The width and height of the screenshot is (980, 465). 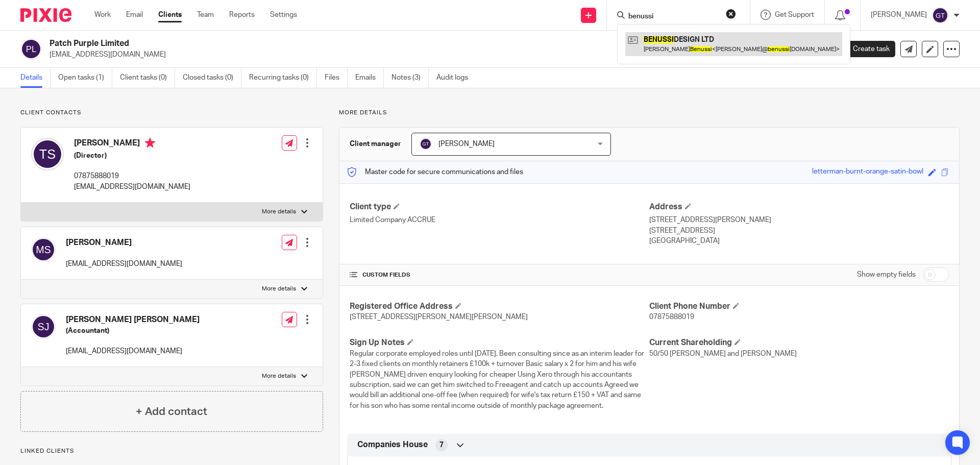 I want to click on h2: Patch Purple Limited, so click(x=357, y=43).